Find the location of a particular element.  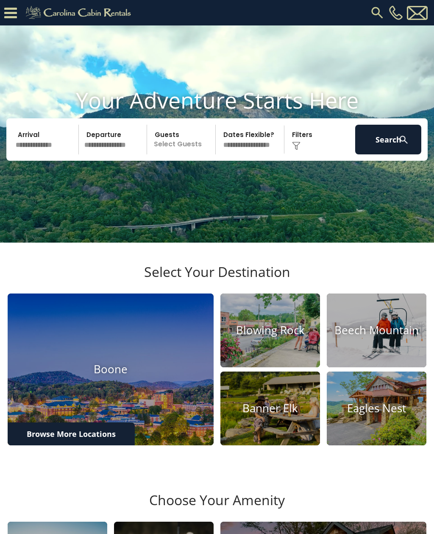

h4: Blowing Rock is located at coordinates (270, 331).